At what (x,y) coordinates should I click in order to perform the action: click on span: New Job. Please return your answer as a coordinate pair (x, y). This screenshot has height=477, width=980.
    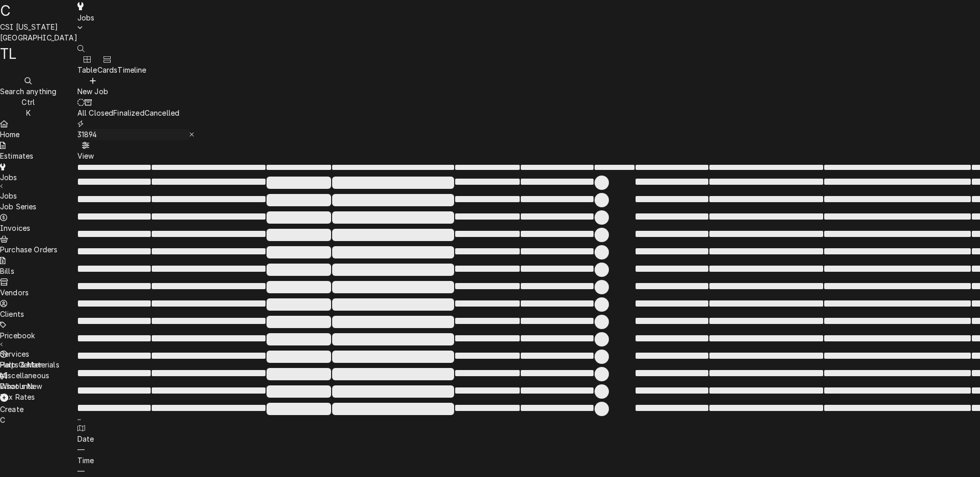
    Looking at the image, I should click on (93, 91).